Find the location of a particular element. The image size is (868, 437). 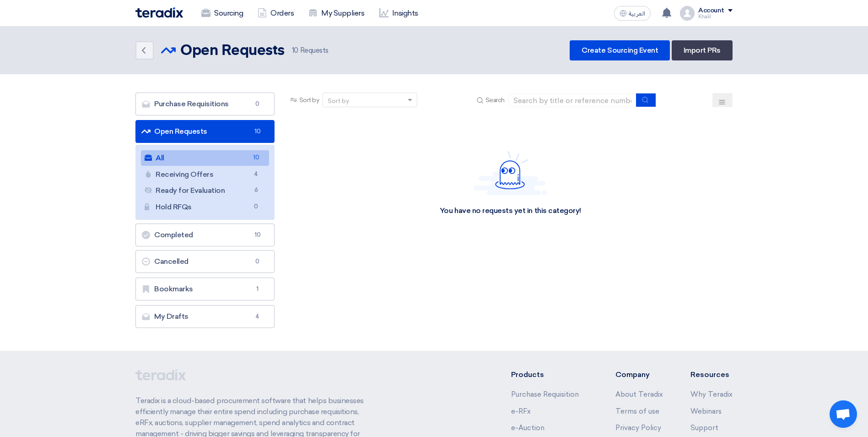

div: Khalil is located at coordinates (715, 16).